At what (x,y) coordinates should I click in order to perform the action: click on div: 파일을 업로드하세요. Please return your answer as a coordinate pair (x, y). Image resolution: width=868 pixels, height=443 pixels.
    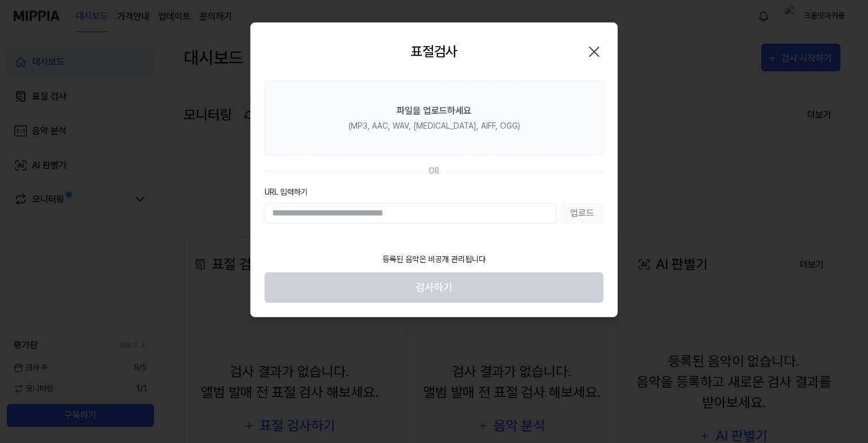
    Looking at the image, I should click on (434, 111).